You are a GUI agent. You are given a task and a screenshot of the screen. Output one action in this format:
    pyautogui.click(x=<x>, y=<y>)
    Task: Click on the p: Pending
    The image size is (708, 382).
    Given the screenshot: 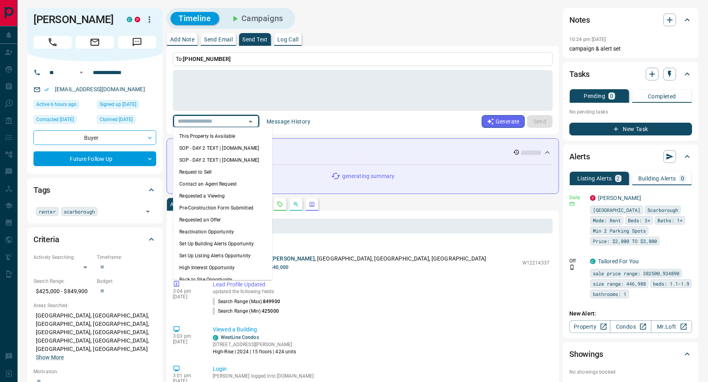 What is the action you would take?
    pyautogui.click(x=594, y=96)
    